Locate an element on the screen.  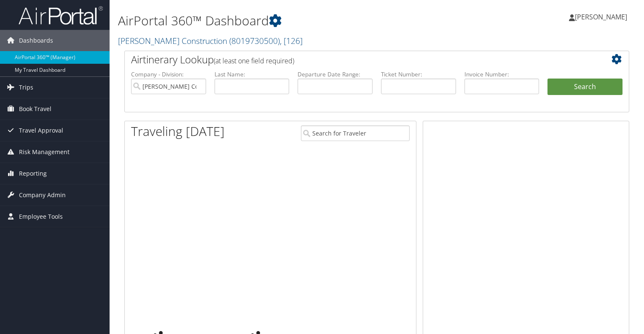
label: Last Name: is located at coordinates (252, 74).